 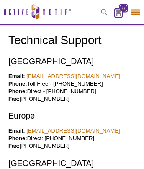 I want to click on h1: Technical Support, so click(x=72, y=41).